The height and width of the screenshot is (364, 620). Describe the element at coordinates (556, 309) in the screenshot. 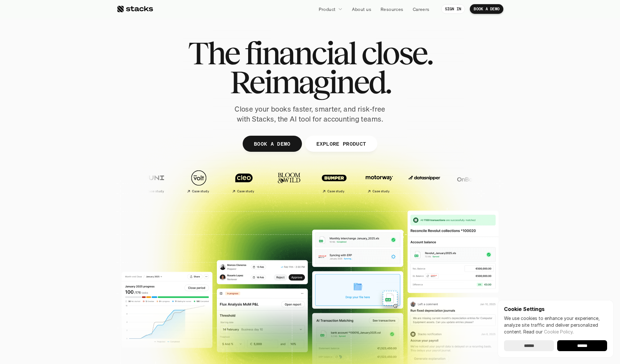

I see `p: Cookie Settings` at that location.